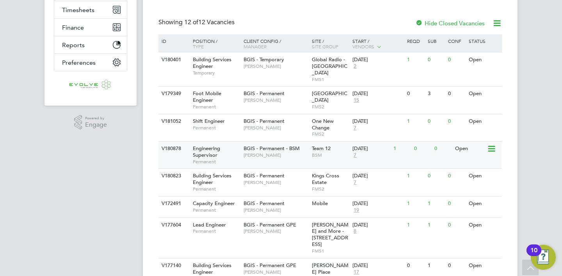 Image resolution: width=562 pixels, height=276 pixels. What do you see at coordinates (173, 266) in the screenshot?
I see `div: V177140` at bounding box center [173, 266].